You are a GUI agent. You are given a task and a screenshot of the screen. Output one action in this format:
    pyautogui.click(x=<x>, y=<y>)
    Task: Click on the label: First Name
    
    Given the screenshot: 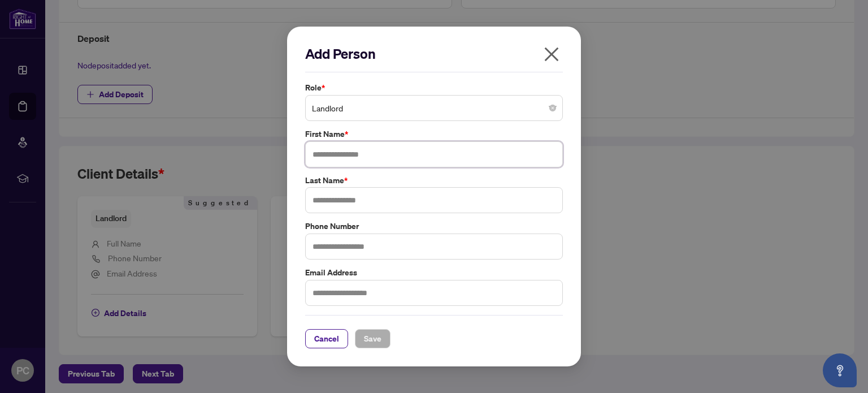 What is the action you would take?
    pyautogui.click(x=434, y=134)
    